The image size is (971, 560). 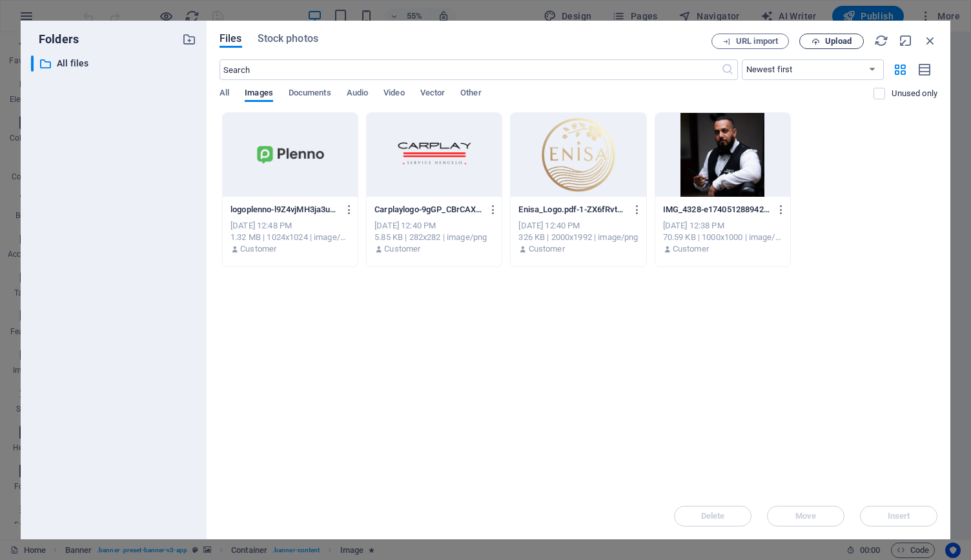 What do you see at coordinates (288, 39) in the screenshot?
I see `span: Stock photos` at bounding box center [288, 39].